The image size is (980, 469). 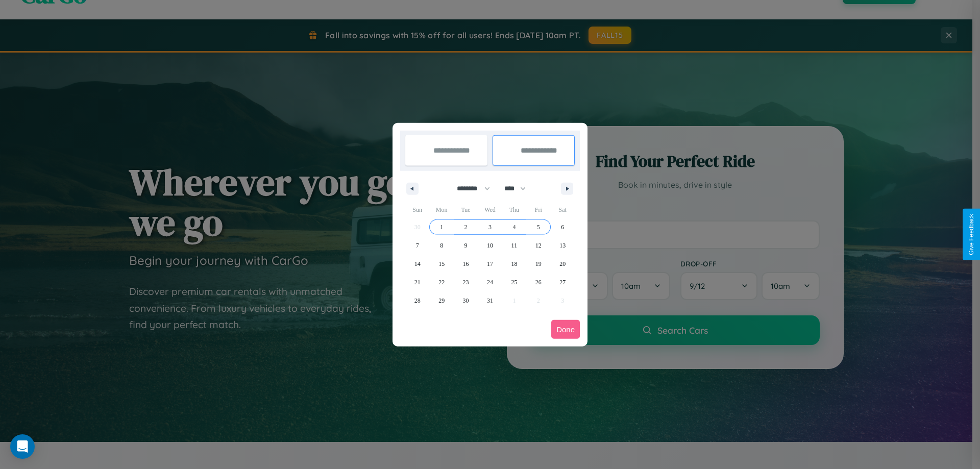 What do you see at coordinates (489, 301) in the screenshot?
I see `button: 31` at bounding box center [489, 301].